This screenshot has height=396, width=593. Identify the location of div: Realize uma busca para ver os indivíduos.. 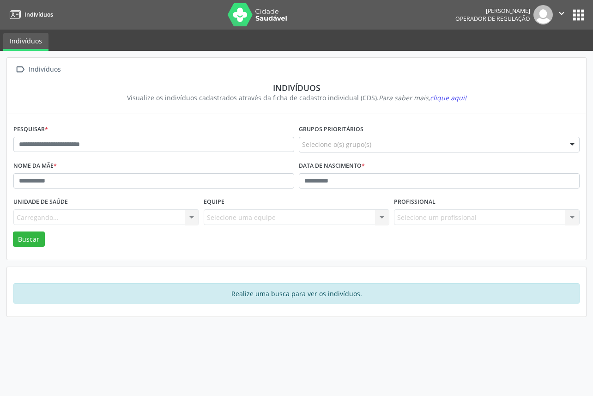
(297, 293).